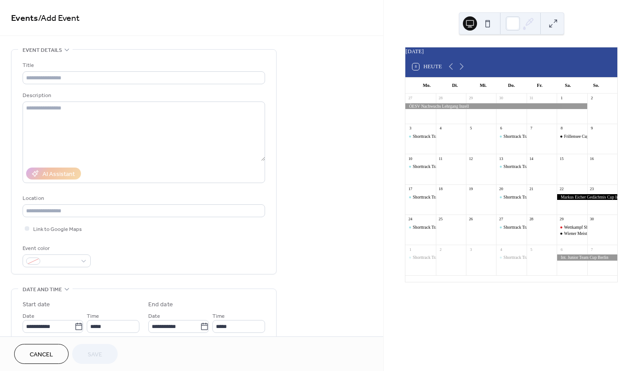 Image resolution: width=639 pixels, height=371 pixels. What do you see at coordinates (42, 289) in the screenshot?
I see `span: Date and time` at bounding box center [42, 289].